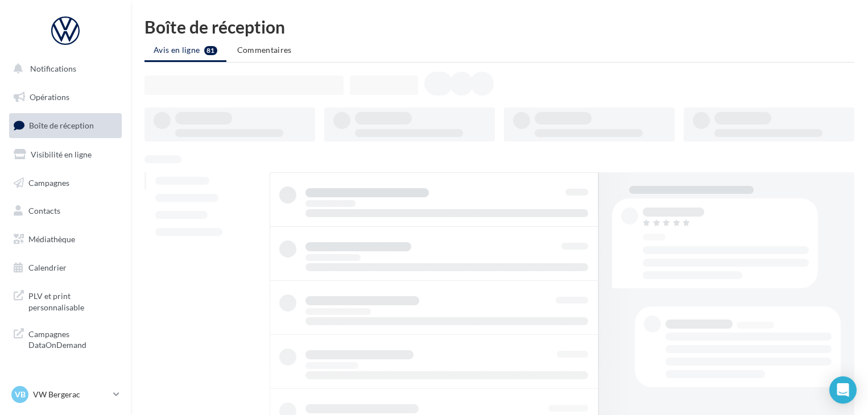  I want to click on a: Médiathèque, so click(66, 240).